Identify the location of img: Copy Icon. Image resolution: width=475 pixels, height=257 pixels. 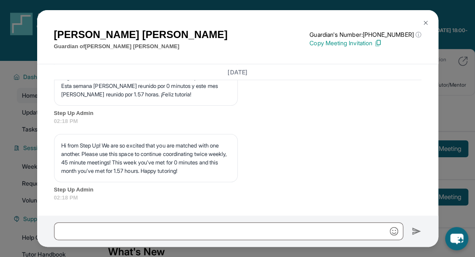
(378, 43).